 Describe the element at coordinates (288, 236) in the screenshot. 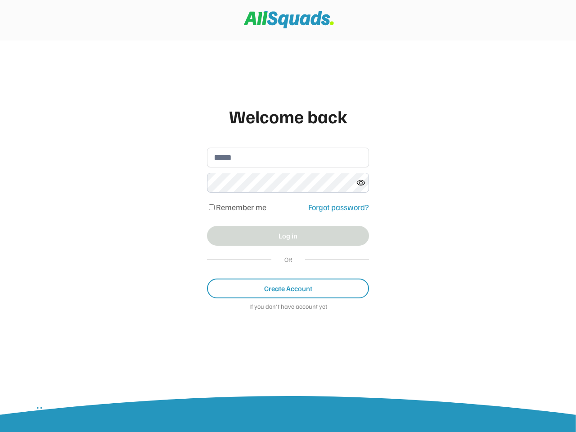

I see `button: Log in` at that location.